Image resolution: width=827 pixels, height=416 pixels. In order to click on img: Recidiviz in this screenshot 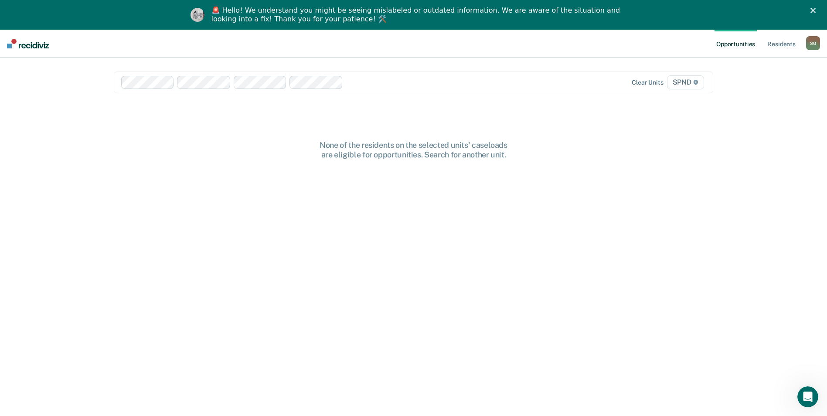, I will do `click(28, 44)`.